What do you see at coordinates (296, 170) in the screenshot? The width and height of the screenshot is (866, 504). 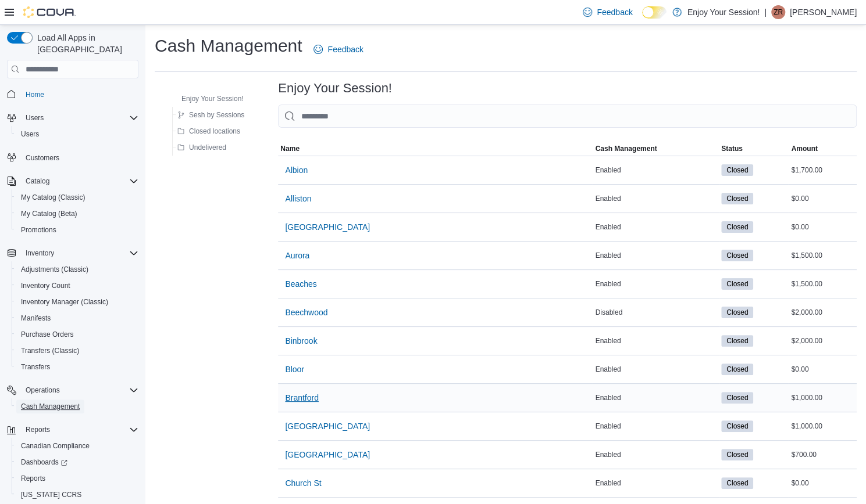 I see `button: Albion` at bounding box center [296, 170].